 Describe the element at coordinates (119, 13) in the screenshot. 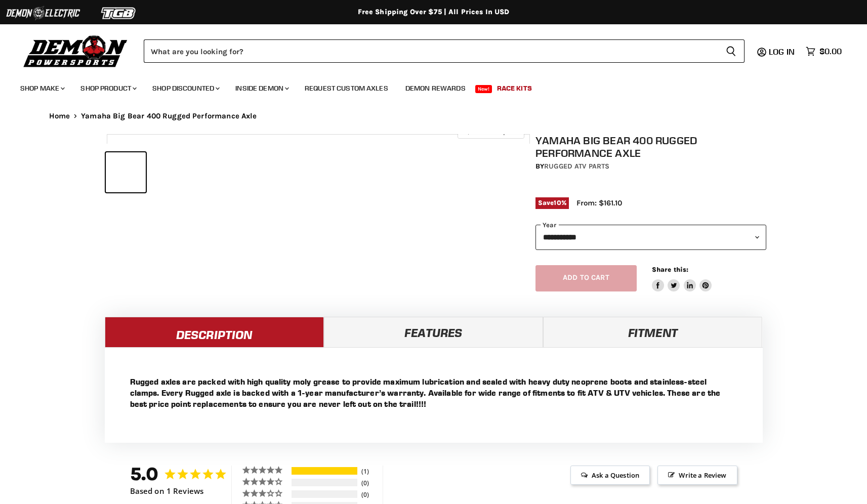

I see `img: TGB Logo 2` at that location.